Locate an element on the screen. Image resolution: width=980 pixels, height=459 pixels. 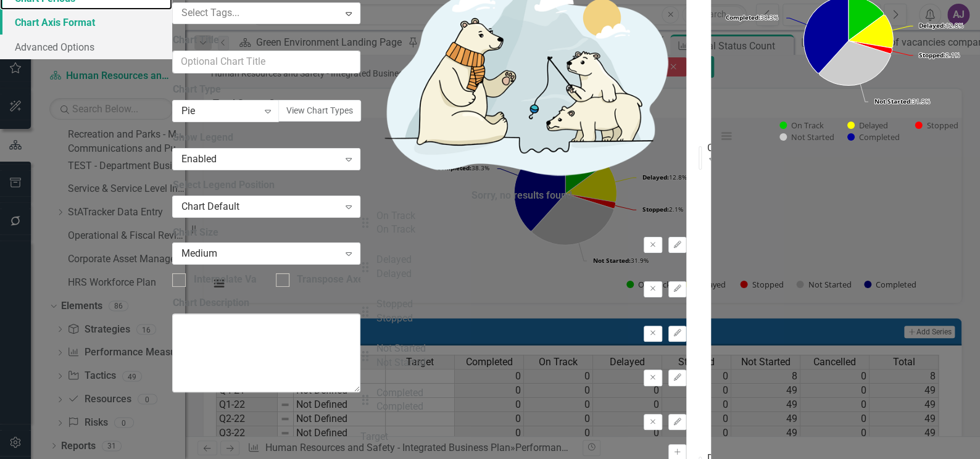
button: View Chart Types is located at coordinates (320, 111).